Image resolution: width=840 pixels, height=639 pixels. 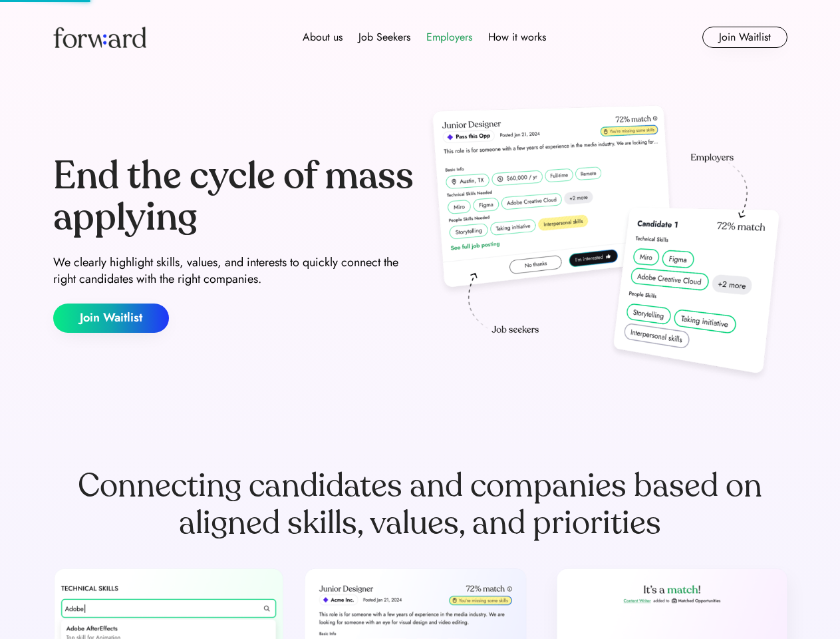 I want to click on img: hero-image.png, so click(x=607, y=244).